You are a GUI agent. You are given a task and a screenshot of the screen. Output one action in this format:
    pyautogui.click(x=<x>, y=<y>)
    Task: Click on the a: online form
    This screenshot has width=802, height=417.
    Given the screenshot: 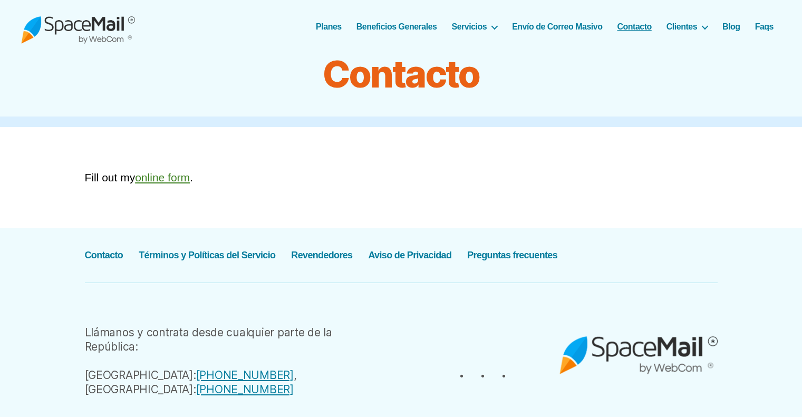 What is the action you would take?
    pyautogui.click(x=162, y=177)
    